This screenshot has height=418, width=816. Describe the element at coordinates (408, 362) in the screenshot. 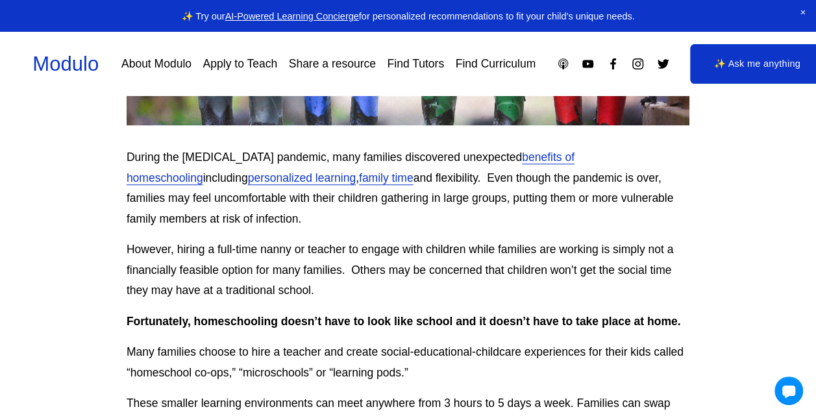

I see `p: Many families choose to hire a teacher and create social-educational-childcare experiences for th...` at that location.